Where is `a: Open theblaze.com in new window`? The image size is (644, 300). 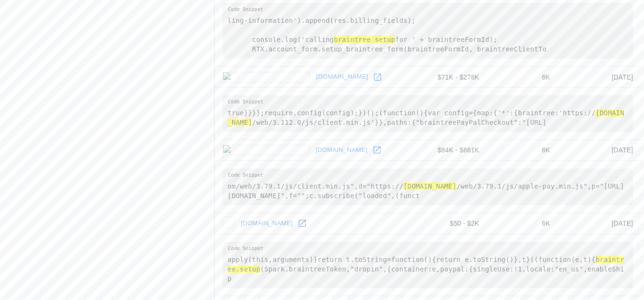 a: Open theblaze.com in new window is located at coordinates (377, 150).